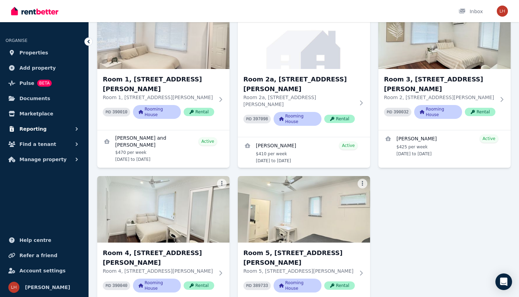  I want to click on div: Inbox, so click(471, 11).